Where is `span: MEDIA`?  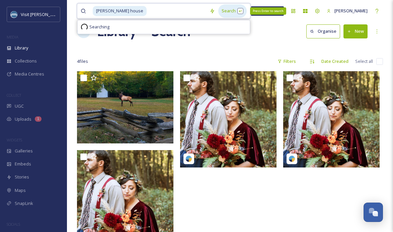 span: MEDIA is located at coordinates (12, 37).